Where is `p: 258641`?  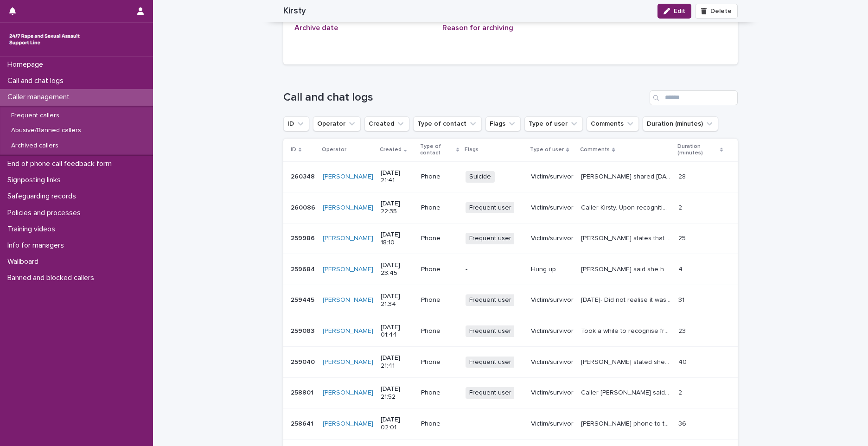 p: 258641 is located at coordinates (303, 423).